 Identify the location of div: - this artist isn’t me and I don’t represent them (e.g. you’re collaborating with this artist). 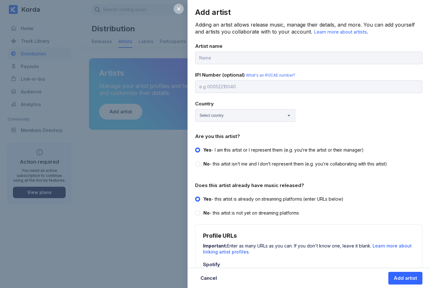
(295, 164).